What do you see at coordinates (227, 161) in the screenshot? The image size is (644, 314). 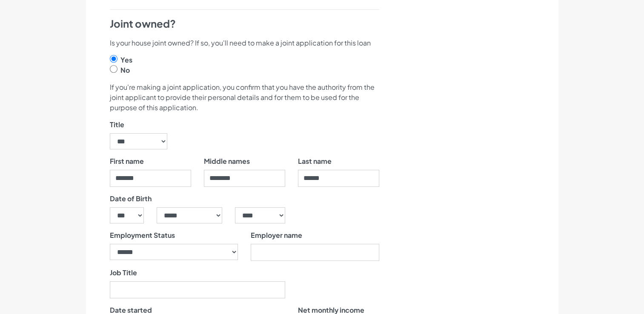 I see `label: Middle names` at bounding box center [227, 161].